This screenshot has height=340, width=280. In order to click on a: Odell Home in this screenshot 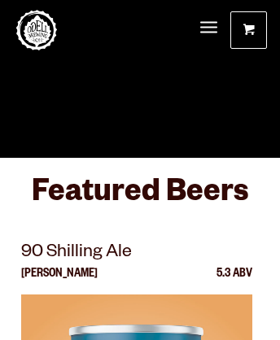, I will do `click(37, 30)`.